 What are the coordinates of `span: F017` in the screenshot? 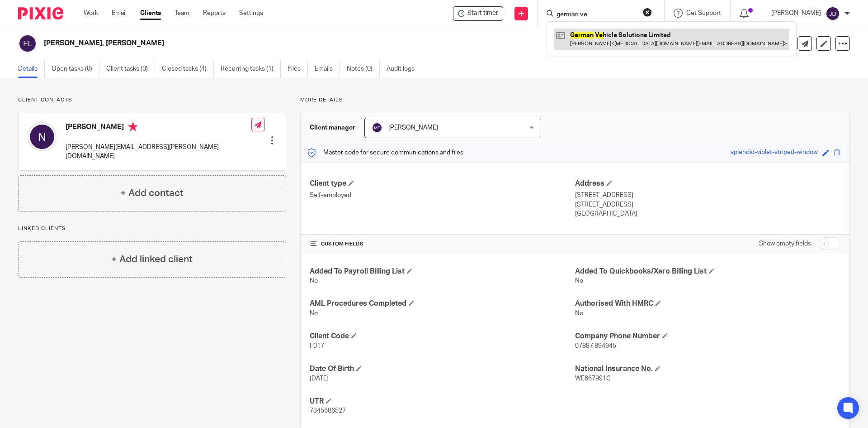 It's located at (317, 346).